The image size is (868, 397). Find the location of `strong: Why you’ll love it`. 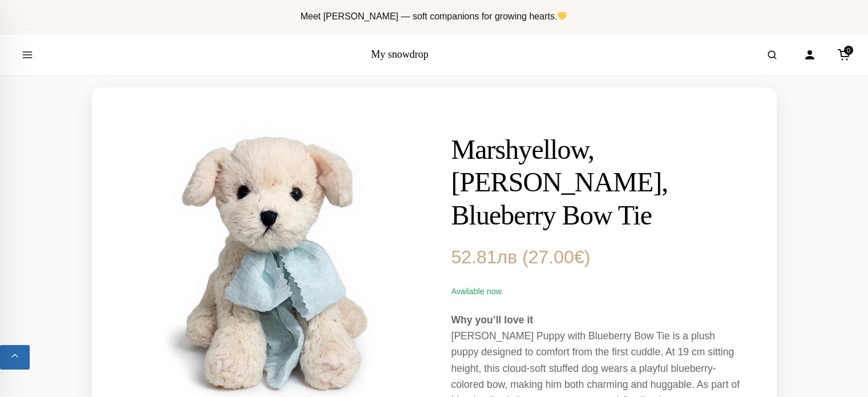

strong: Why you’ll love it is located at coordinates (492, 320).